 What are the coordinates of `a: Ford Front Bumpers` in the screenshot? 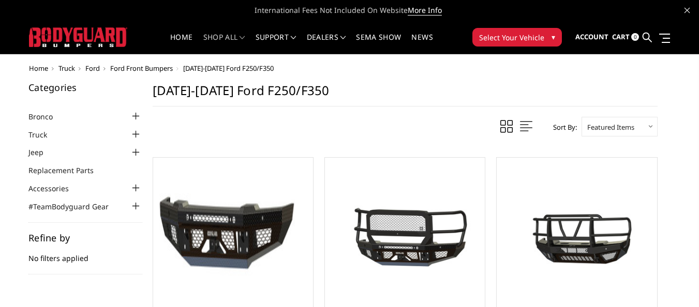 It's located at (141, 68).